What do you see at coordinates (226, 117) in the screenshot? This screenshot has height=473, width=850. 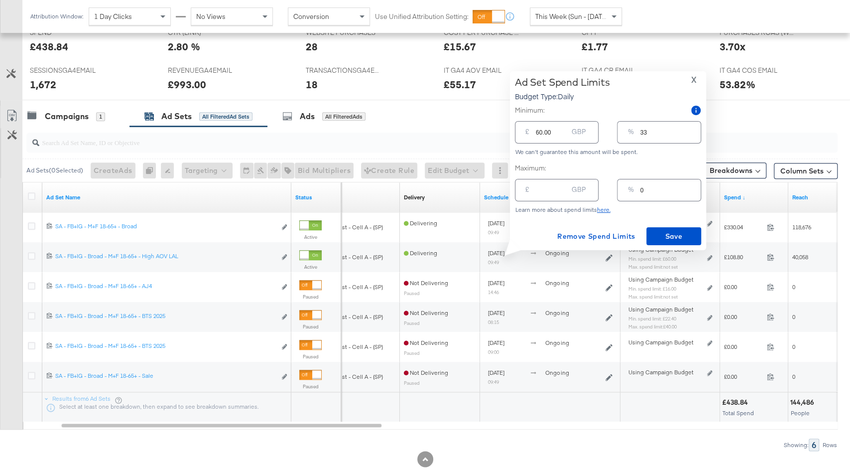 I see `div: All Filtered Ad Sets` at bounding box center [226, 117].